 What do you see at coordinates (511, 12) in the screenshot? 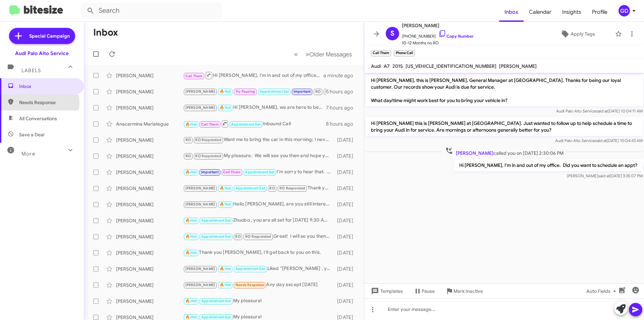
I see `a: Inbox` at bounding box center [511, 12].